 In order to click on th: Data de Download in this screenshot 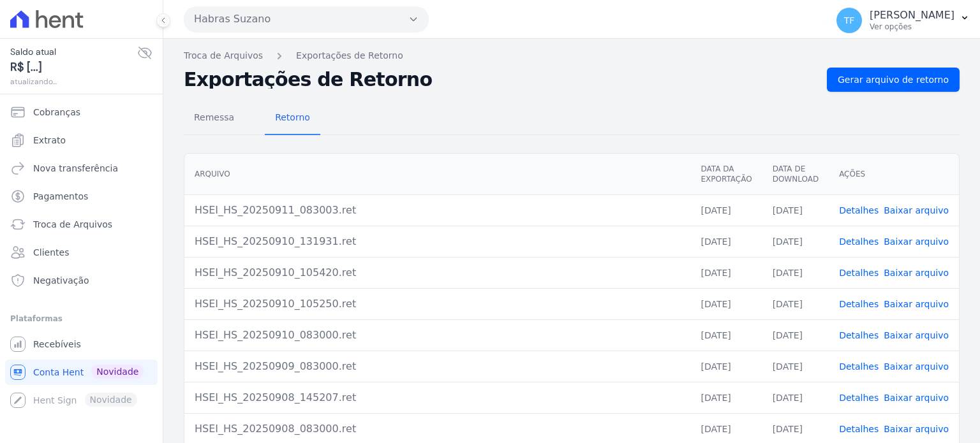, I will do `click(796, 174)`.